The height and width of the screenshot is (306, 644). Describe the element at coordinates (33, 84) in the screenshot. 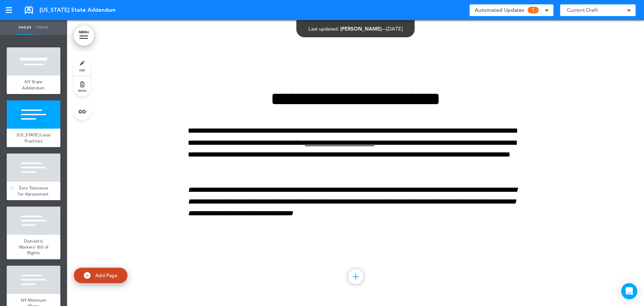

I see `span: NY State Addendum` at that location.